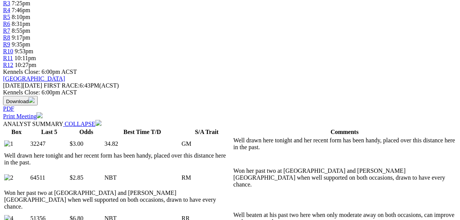 The image size is (460, 220). Describe the element at coordinates (6, 10) in the screenshot. I see `a: R4` at that location.